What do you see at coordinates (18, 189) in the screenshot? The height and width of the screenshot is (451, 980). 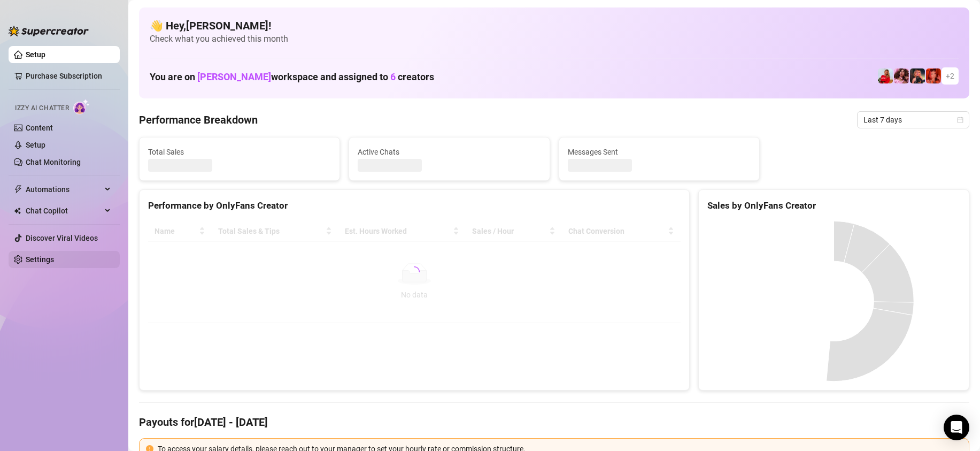 I see `span: thunderbolt` at bounding box center [18, 189].